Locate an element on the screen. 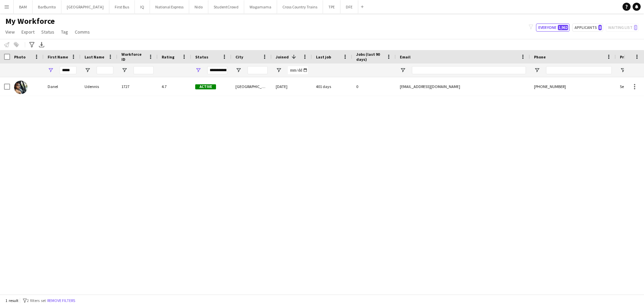 The height and width of the screenshot is (306, 644). span: View is located at coordinates (10, 32).